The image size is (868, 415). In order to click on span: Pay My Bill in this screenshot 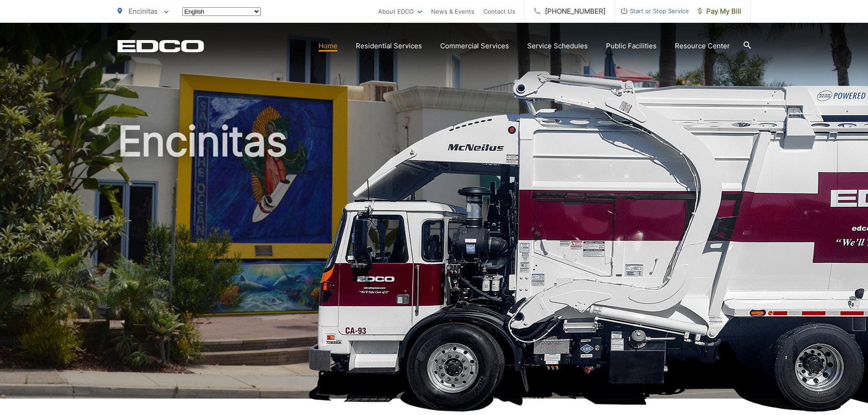, I will do `click(719, 11)`.